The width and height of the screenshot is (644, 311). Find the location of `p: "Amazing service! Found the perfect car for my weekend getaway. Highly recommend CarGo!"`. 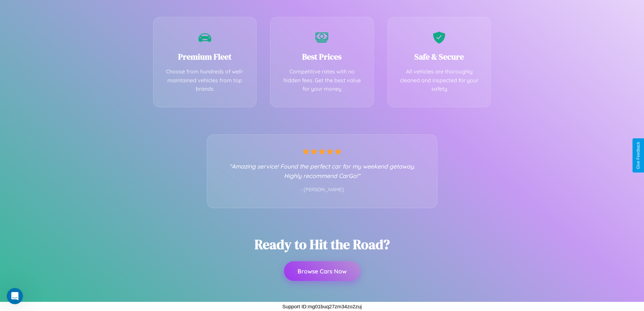

p: "Amazing service! Found the perfect car for my weekend getaway. Highly recommend CarGo!" is located at coordinates (322, 171).